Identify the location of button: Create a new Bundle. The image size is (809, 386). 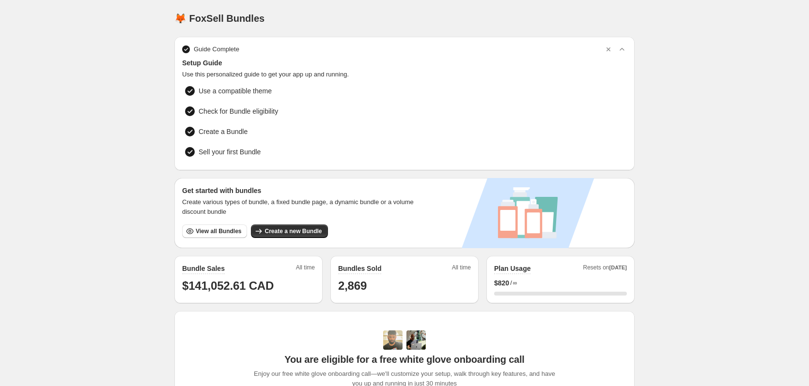
(289, 231).